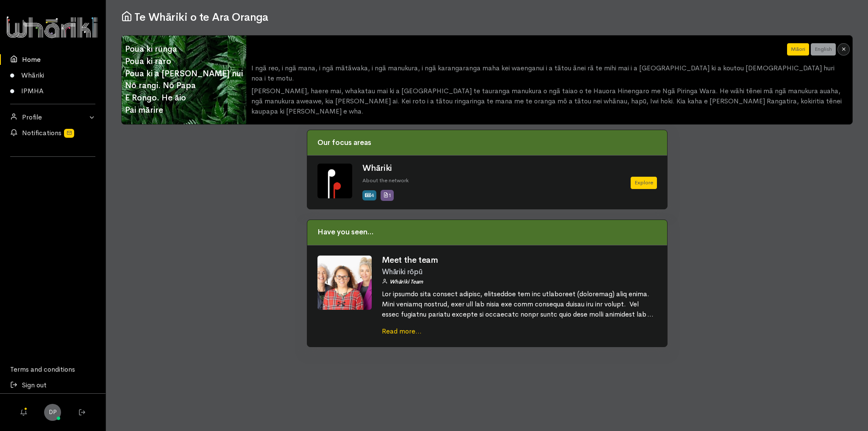  Describe the element at coordinates (549, 73) in the screenshot. I see `p: I ngā reo, i ngā mana, i ngā mātāwaka, i ngā manukura, i ngā karangaranga maha kei waenganui i a ...` at that location.